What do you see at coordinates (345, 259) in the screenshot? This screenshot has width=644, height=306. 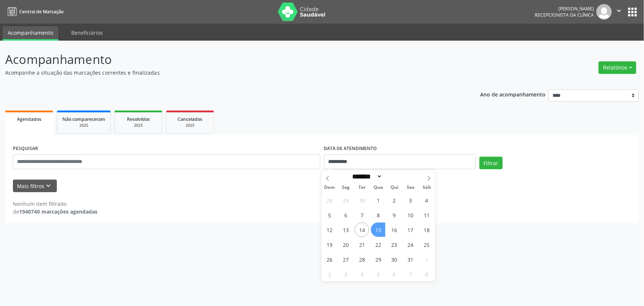 I see `span: Outubro 27, 2025` at bounding box center [345, 259].